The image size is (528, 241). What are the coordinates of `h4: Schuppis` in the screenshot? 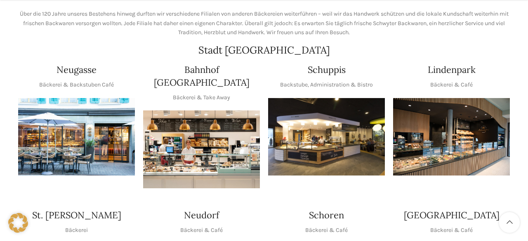 It's located at (327, 70).